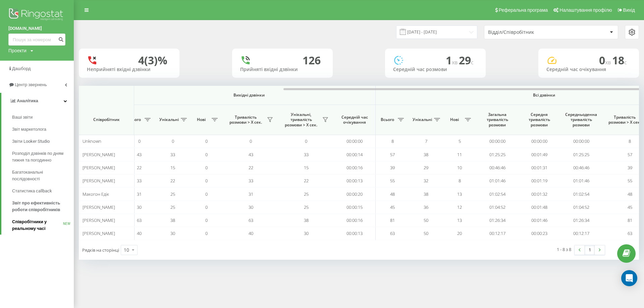  I want to click on div: Відділ/Співробітник, so click(528, 32).